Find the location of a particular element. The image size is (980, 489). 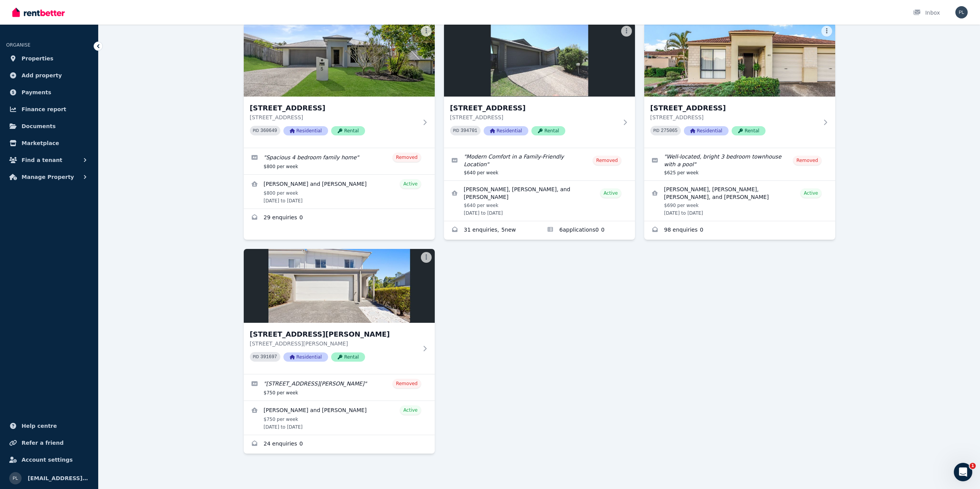

code: 391697 is located at coordinates (269, 357).